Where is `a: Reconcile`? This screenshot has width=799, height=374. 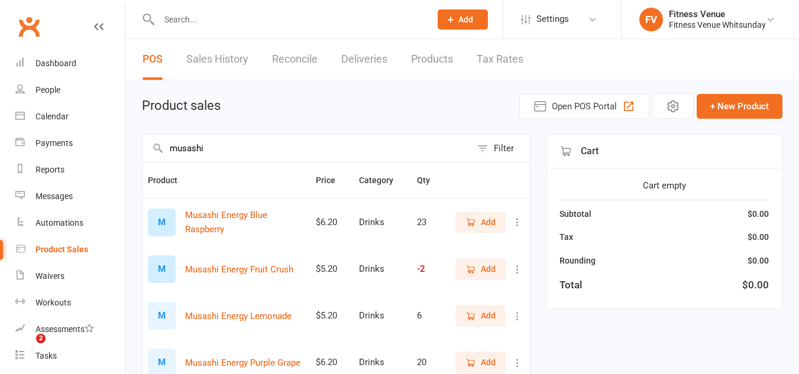
a: Reconcile is located at coordinates (294, 59).